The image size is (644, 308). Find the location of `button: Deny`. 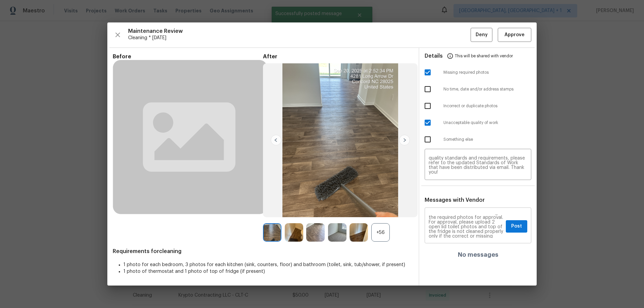

button: Deny is located at coordinates (481, 35).